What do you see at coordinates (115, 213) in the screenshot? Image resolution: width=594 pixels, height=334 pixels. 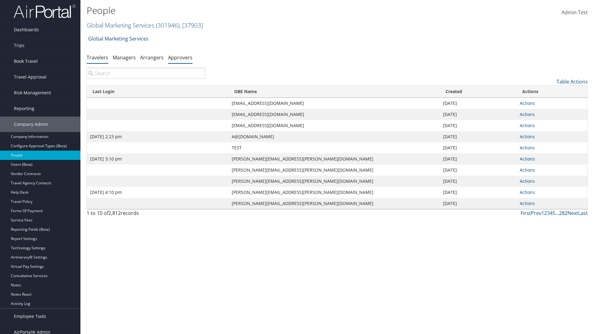 I see `span: 2,812` at bounding box center [115, 213].